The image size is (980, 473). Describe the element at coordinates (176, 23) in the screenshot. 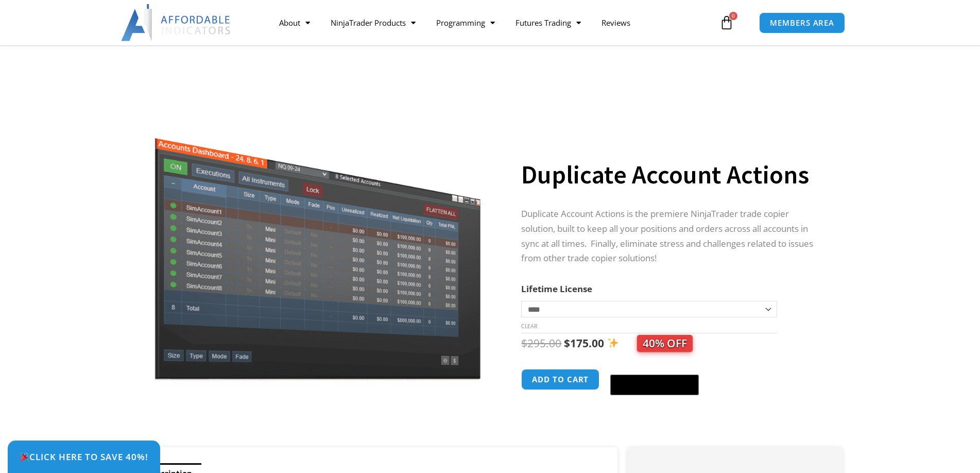

I see `img: LogoAI | Affordable Indicators – NinjaTrader` at that location.